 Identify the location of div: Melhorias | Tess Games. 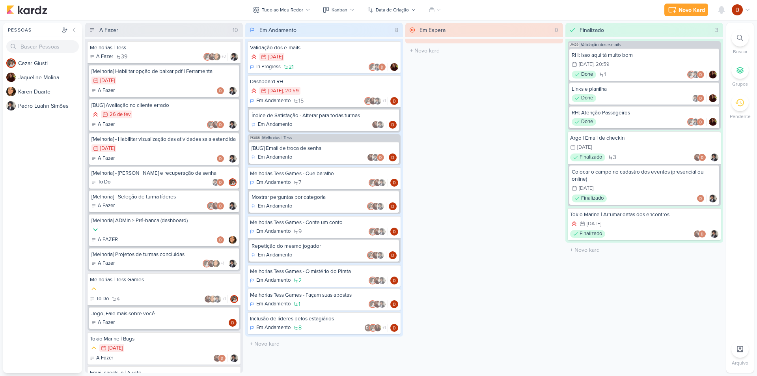
(164, 280).